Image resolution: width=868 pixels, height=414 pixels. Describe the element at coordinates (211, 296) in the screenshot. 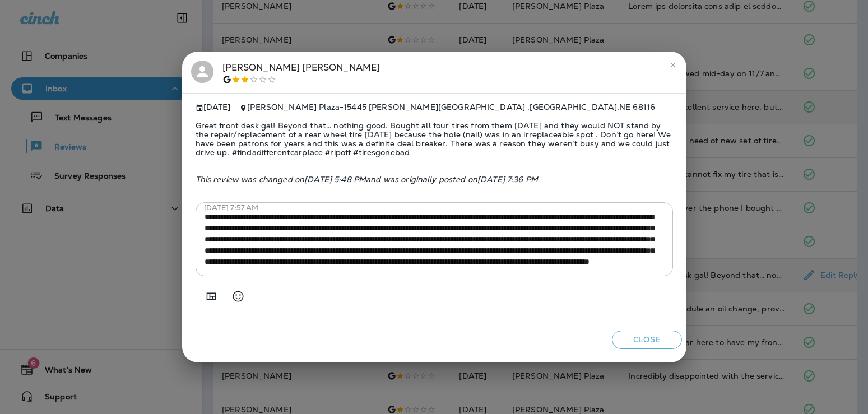

I see `button: Add in a premade template` at that location.